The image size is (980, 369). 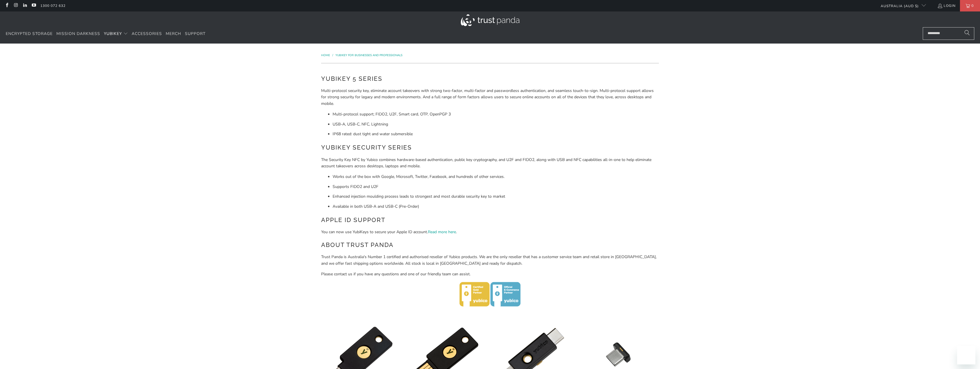 I want to click on li: Enhanced injection moulding process leads to strongest and most durable security key to market, so click(x=496, y=197).